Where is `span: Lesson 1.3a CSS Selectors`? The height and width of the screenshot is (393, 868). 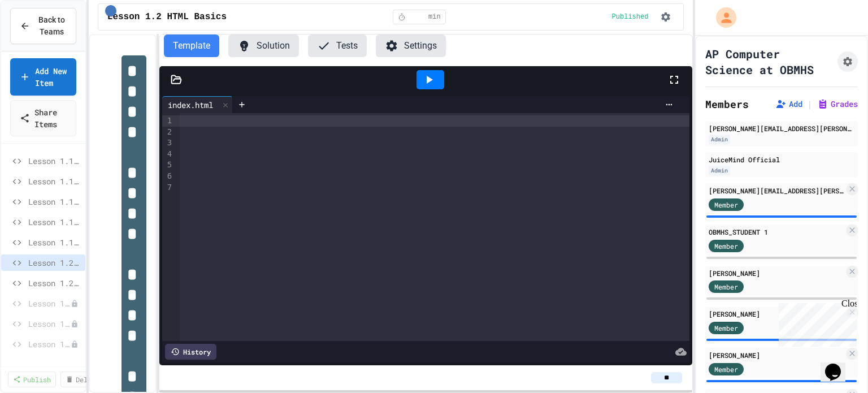 span: Lesson 1.3a CSS Selectors is located at coordinates (49, 323).